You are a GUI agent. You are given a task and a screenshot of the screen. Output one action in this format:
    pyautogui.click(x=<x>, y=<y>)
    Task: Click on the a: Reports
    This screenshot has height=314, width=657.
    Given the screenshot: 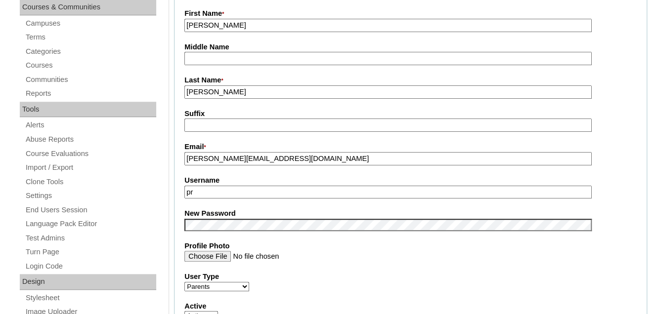 What is the action you would take?
    pyautogui.click(x=90, y=93)
    